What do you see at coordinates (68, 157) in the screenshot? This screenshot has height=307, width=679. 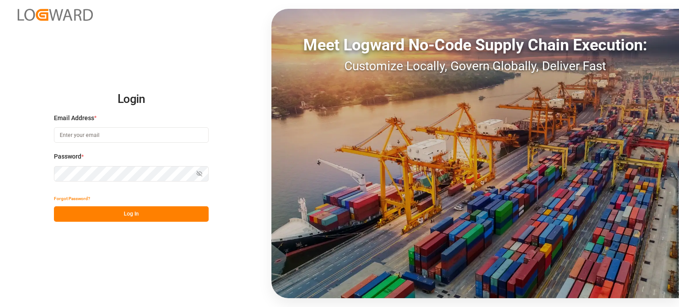 I see `span: Password` at bounding box center [68, 157].